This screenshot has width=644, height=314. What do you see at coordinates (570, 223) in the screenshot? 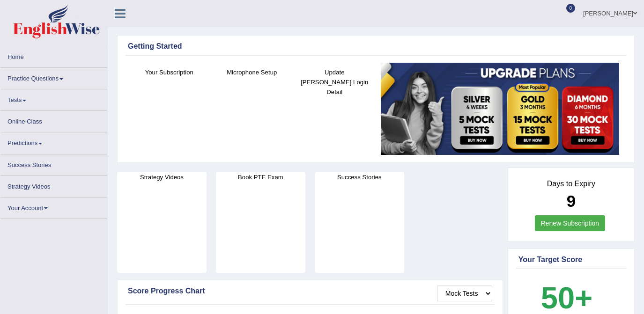
I see `a: Renew Subscription` at bounding box center [570, 223].